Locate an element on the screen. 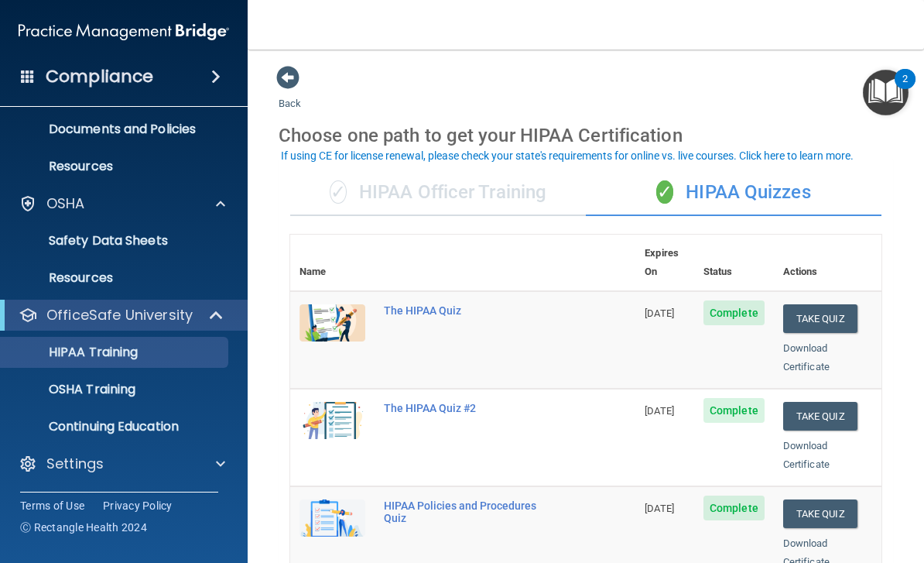 This screenshot has width=924, height=563. p: OfficeSafe University is located at coordinates (119, 315).